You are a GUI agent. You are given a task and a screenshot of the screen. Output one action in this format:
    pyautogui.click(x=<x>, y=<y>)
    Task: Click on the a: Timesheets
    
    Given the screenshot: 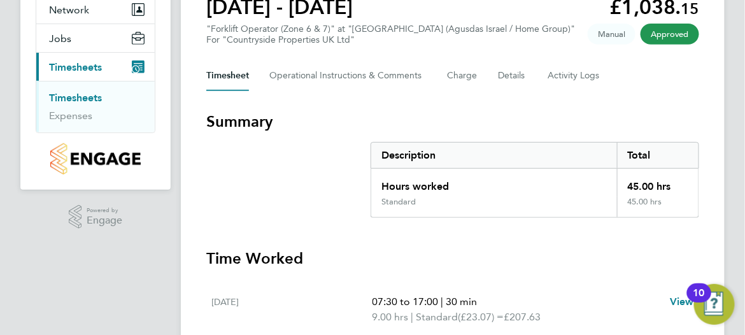 What is the action you would take?
    pyautogui.click(x=75, y=97)
    